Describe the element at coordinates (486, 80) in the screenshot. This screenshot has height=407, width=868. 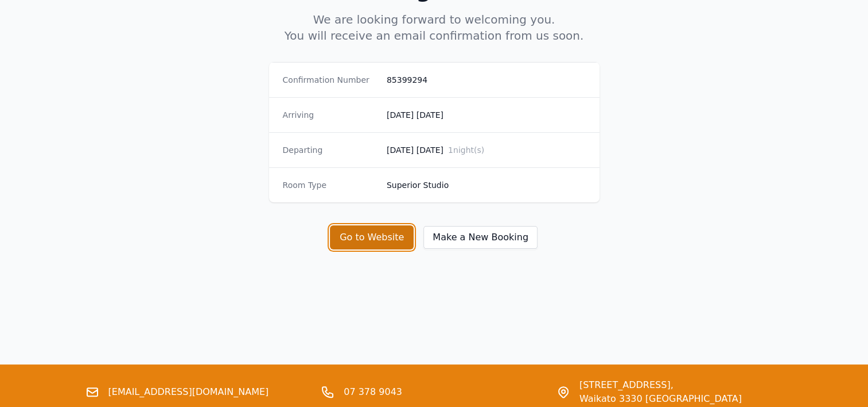
I see `dd: 85399294` at that location.